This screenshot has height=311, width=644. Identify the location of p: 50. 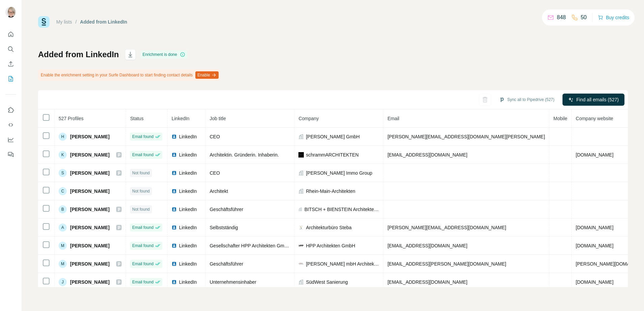
(584, 17).